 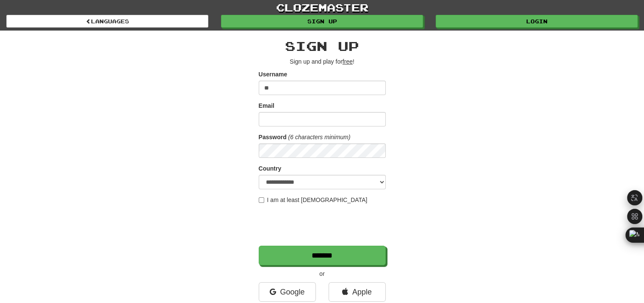 What do you see at coordinates (270, 168) in the screenshot?
I see `label: Country` at bounding box center [270, 168].